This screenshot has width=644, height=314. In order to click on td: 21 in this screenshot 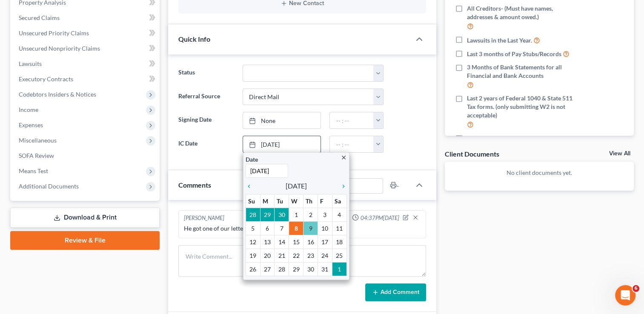, I will do `click(282, 255)`.